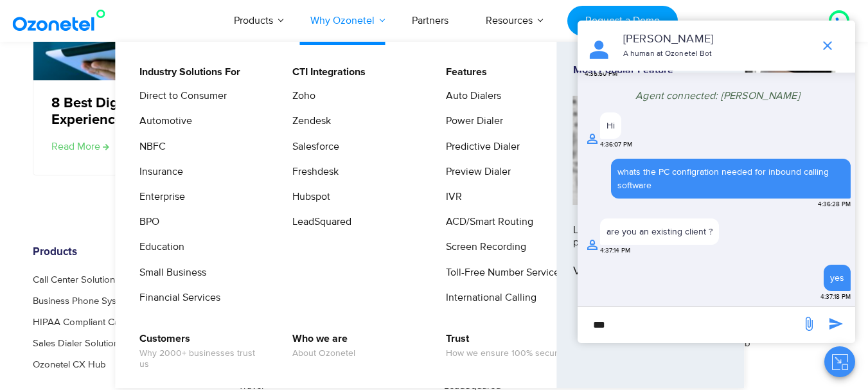 The height and width of the screenshot is (390, 868). Describe the element at coordinates (76, 343) in the screenshot. I see `a: Sales Dialer Solution` at that location.